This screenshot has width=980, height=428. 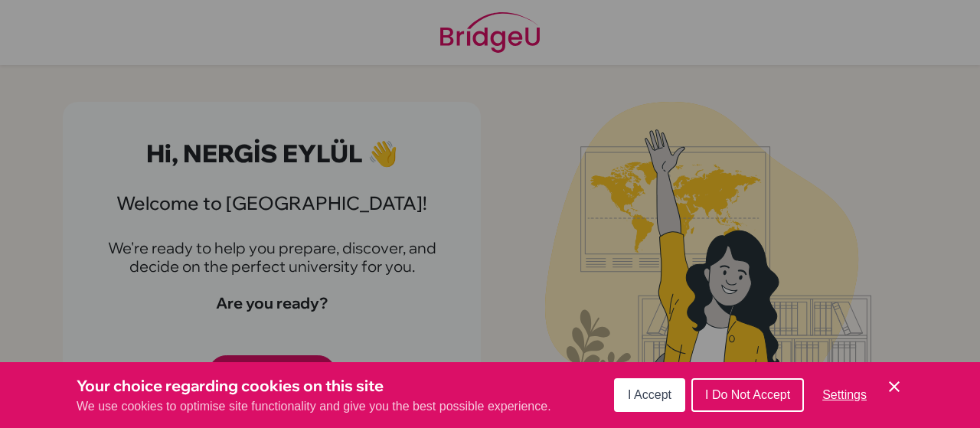 I want to click on button: I Accept, so click(x=649, y=395).